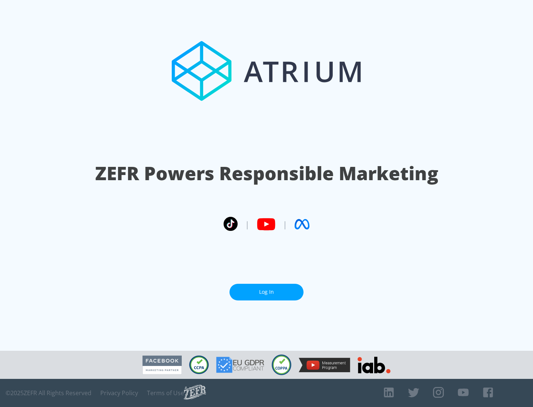 Image resolution: width=533 pixels, height=407 pixels. I want to click on img: Facebook Marketing Partner, so click(162, 365).